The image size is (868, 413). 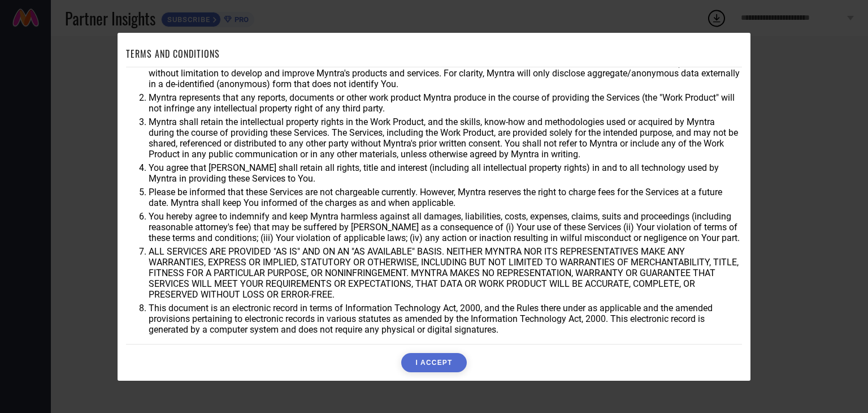 I want to click on h1: TERMS AND CONDITIONS, so click(x=173, y=54).